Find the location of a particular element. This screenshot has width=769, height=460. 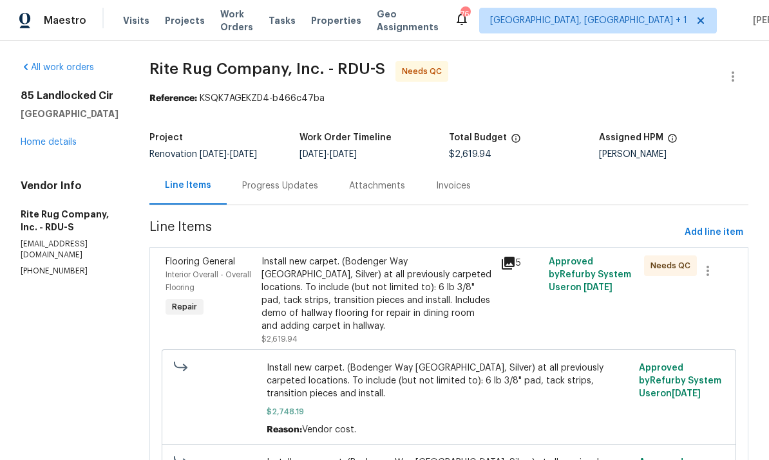

span: Geo Assignments is located at coordinates (408, 21).